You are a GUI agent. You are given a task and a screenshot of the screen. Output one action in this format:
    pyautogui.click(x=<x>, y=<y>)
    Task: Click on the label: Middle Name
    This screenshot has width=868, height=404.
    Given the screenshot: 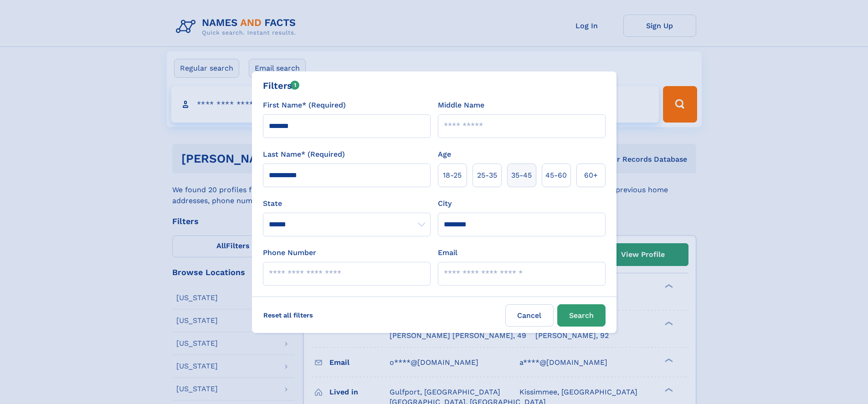 What is the action you would take?
    pyautogui.click(x=461, y=105)
    